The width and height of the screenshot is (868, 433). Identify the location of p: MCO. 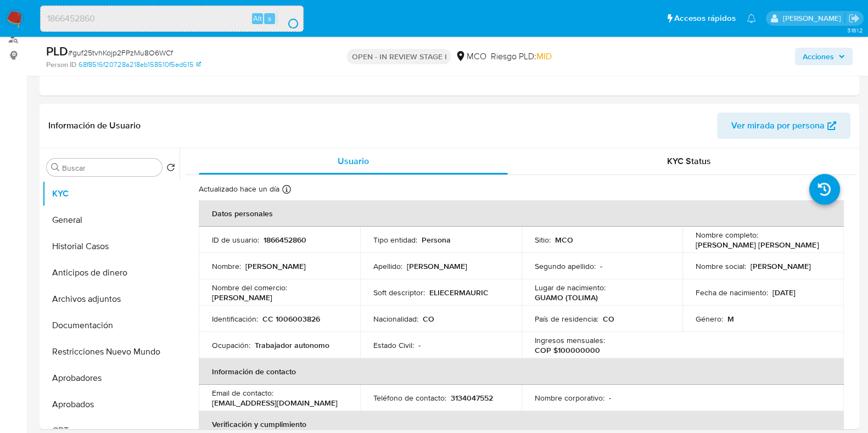
(564, 240).